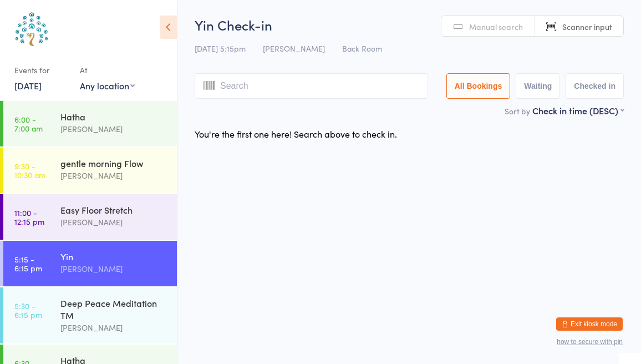 The height and width of the screenshot is (364, 641). What do you see at coordinates (28, 124) in the screenshot?
I see `time: 6:00 - 7:00 am` at bounding box center [28, 124].